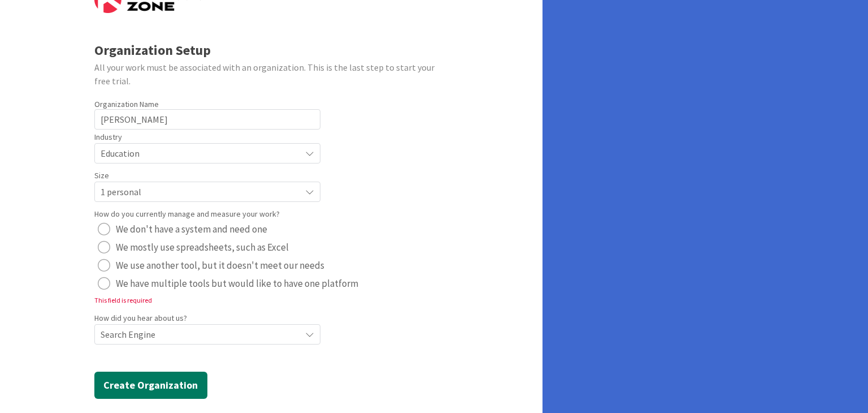  I want to click on label: How do you currently manage and measure your work?, so click(187, 214).